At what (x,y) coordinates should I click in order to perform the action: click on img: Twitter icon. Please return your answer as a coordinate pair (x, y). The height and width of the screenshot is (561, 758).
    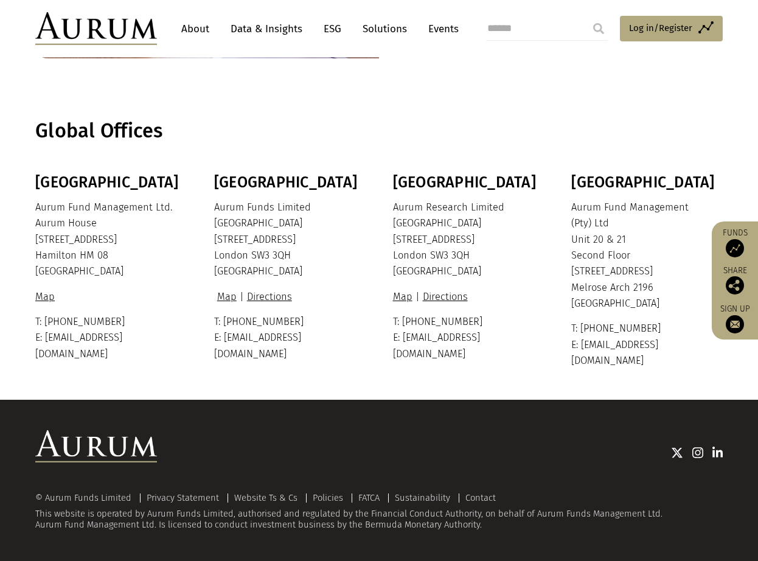
    Looking at the image, I should click on (677, 453).